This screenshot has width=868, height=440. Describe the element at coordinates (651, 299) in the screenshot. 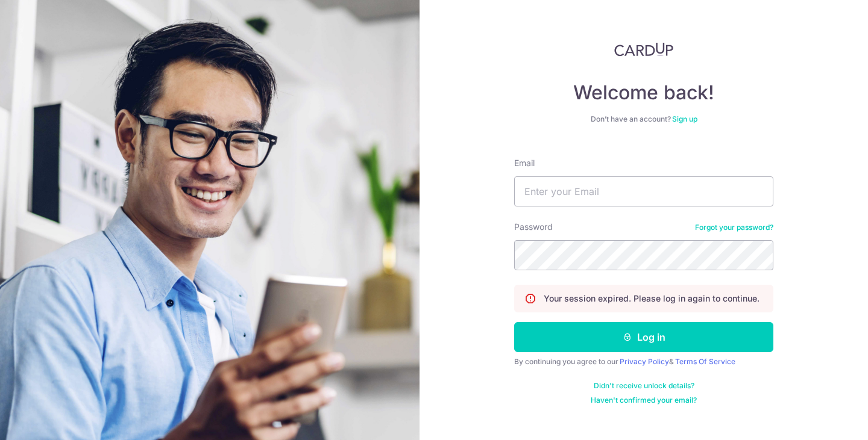

I see `p: Your session expired. Please log in again to continue.` at that location.